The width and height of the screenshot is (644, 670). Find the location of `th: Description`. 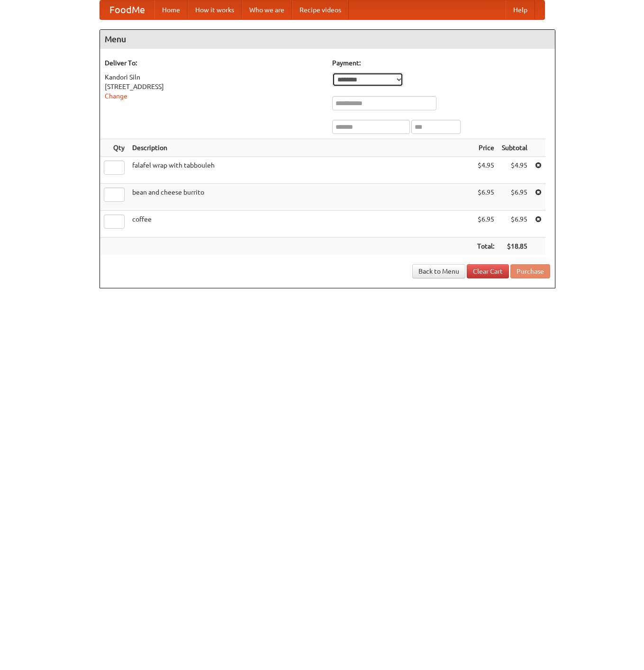

th: Description is located at coordinates (300, 148).